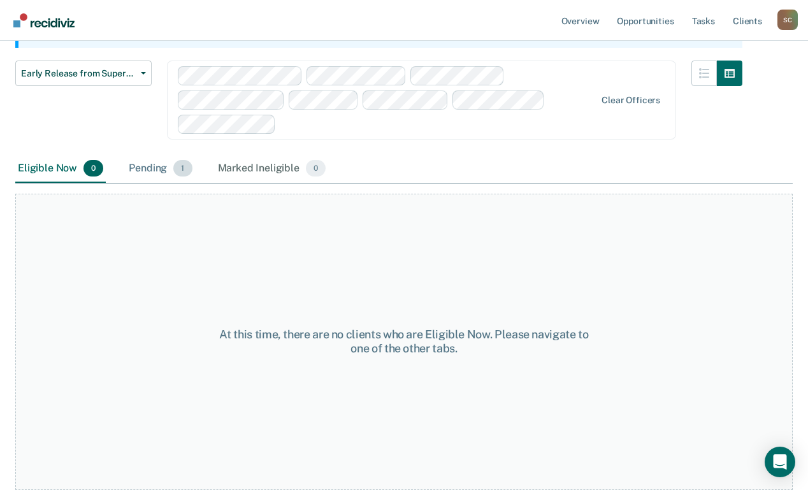 Image resolution: width=808 pixels, height=490 pixels. I want to click on span: Early Release from Supervision, so click(78, 73).